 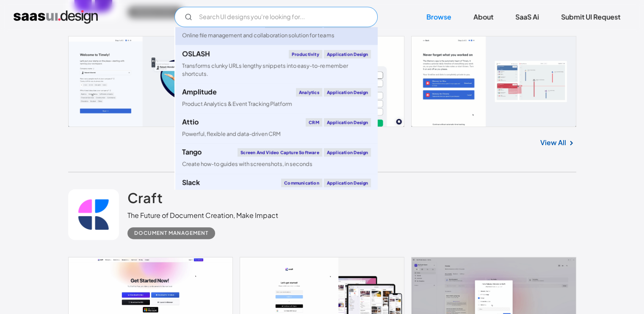 I want to click on a: SlackCommunicationApplication DesignPeople, tools and communication in one place., so click(x=276, y=189).